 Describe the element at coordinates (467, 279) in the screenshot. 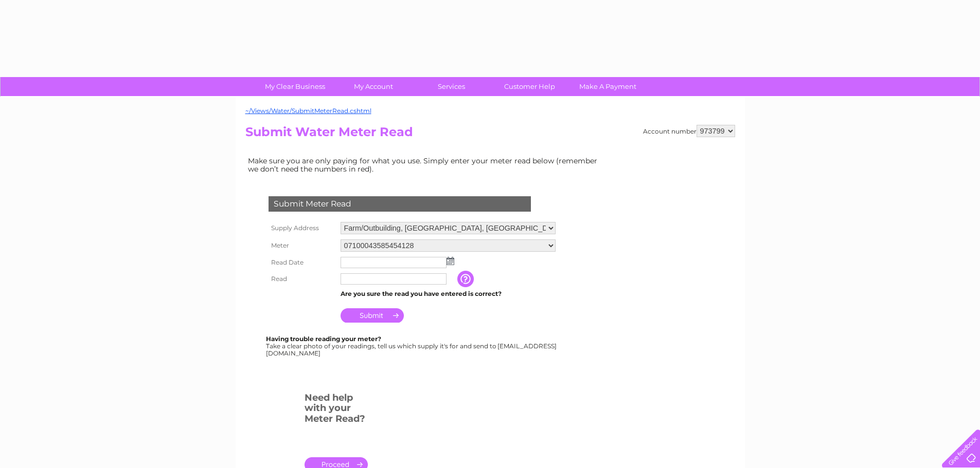

I see `input: Information` at that location.